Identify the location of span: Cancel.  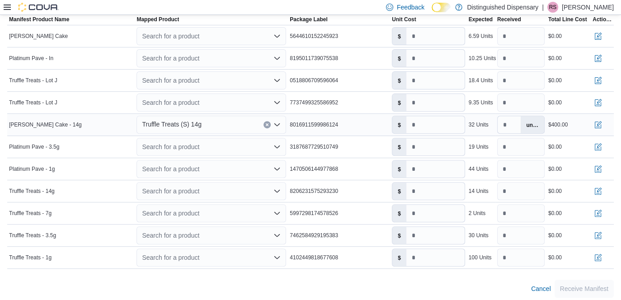
(541, 289).